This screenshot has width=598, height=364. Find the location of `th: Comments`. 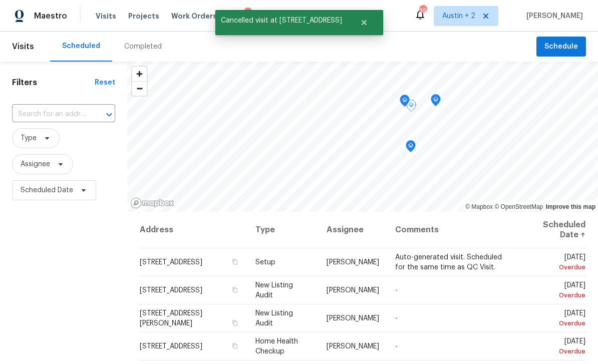

th: Comments is located at coordinates (454, 230).